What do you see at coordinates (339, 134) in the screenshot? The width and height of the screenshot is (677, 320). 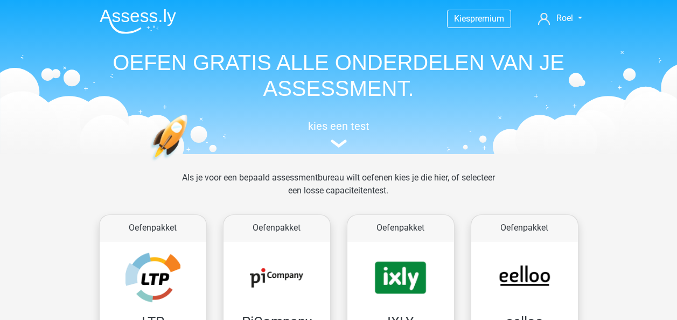 I see `a: kies een test` at bounding box center [339, 134].